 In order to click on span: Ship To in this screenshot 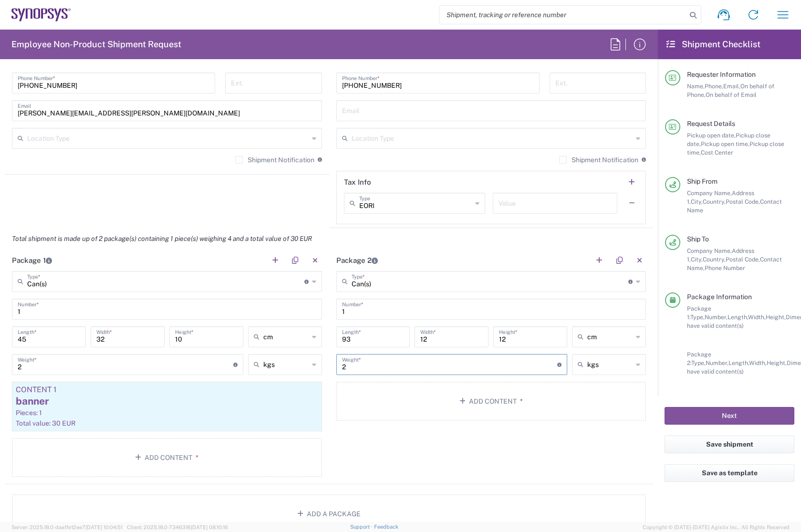, I will do `click(698, 239)`.